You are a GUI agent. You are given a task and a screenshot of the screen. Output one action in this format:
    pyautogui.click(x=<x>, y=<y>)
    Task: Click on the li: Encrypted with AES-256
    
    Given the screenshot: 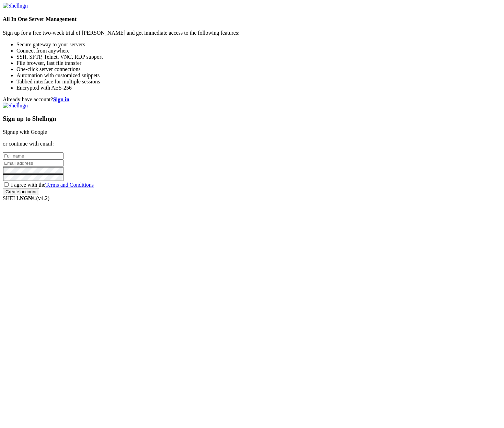 What is the action you would take?
    pyautogui.click(x=259, y=88)
    